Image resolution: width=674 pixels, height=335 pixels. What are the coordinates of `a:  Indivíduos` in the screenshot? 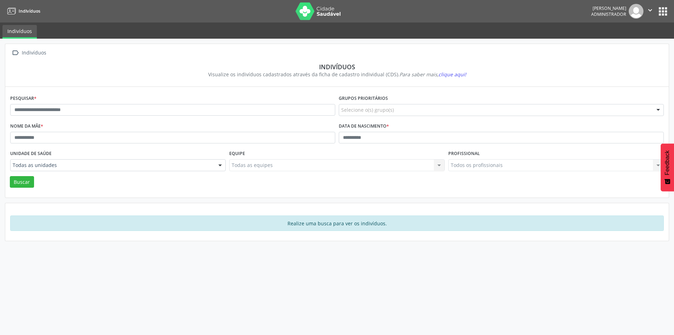 It's located at (29, 53).